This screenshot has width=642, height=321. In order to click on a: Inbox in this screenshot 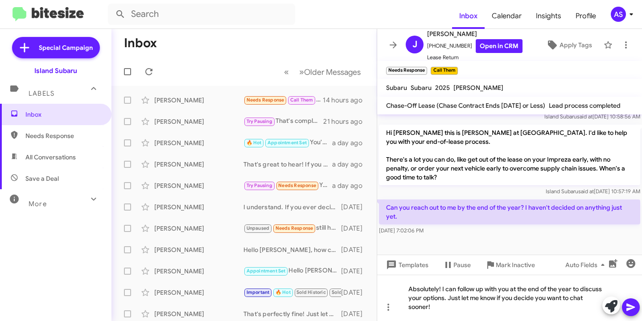, I will do `click(468, 16)`.